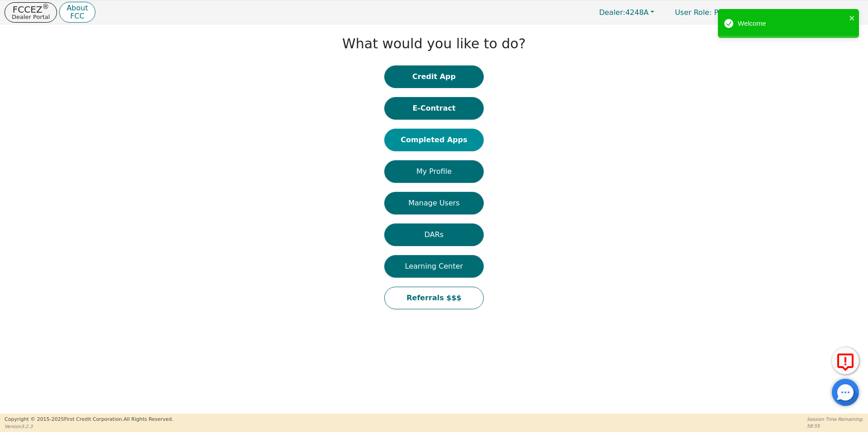 The height and width of the screenshot is (433, 868). What do you see at coordinates (77, 16) in the screenshot?
I see `p: FCC` at bounding box center [77, 16].